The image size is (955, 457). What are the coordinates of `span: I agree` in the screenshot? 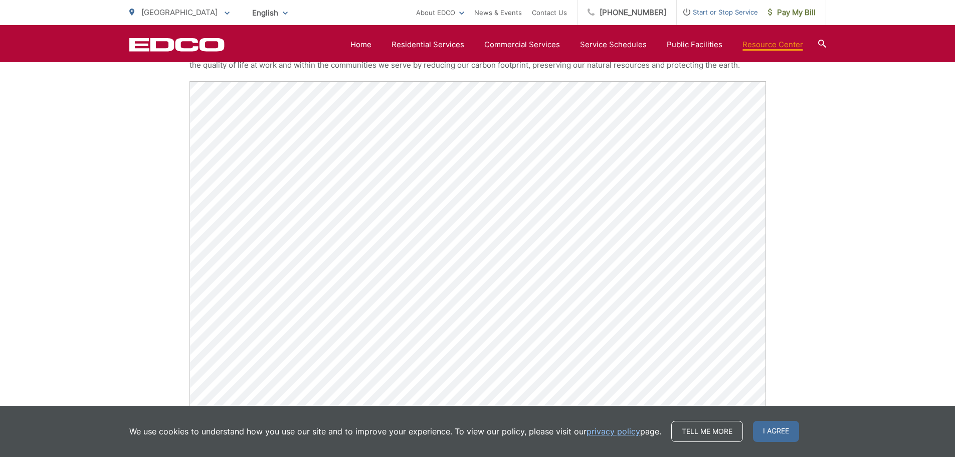 It's located at (776, 431).